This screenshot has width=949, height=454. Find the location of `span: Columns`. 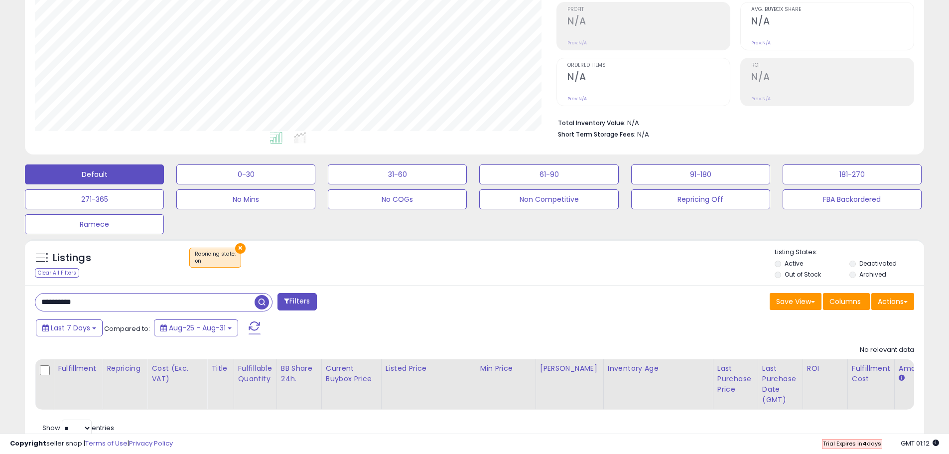

span: Columns is located at coordinates (845, 302).